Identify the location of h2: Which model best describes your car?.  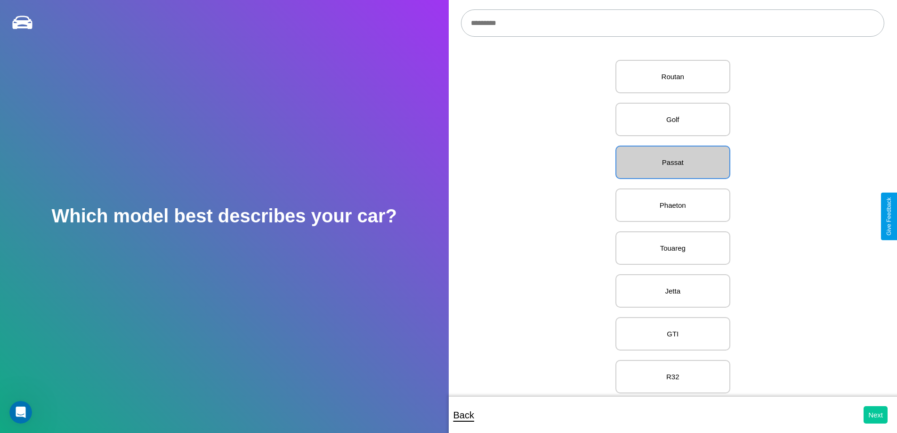
(224, 216).